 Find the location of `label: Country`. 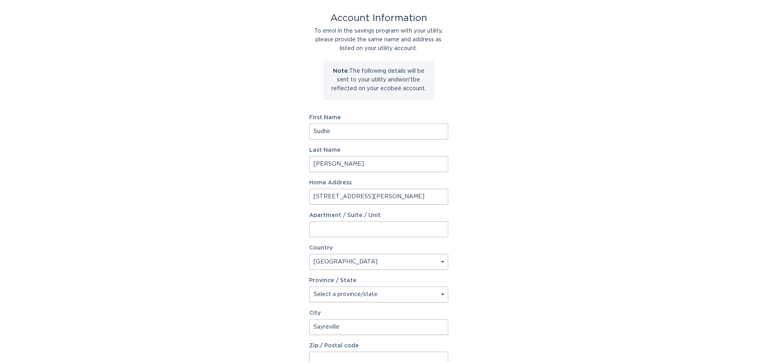

label: Country is located at coordinates (321, 248).